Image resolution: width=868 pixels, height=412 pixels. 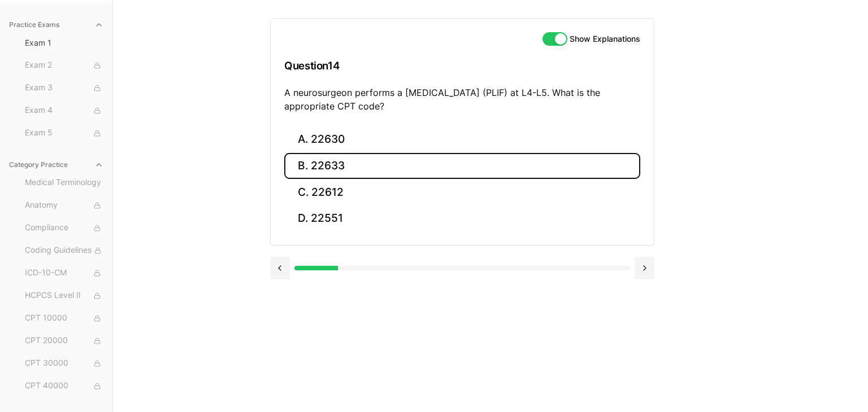 I want to click on span: CPT 10000, so click(x=64, y=318).